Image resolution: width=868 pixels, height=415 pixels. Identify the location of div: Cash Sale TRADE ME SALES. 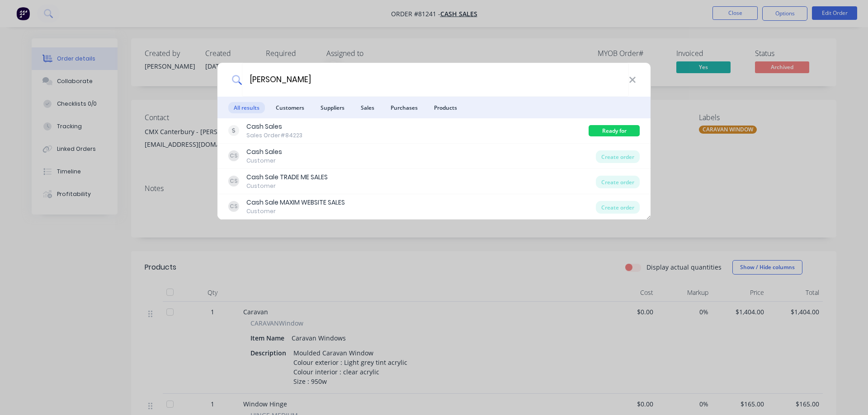
(287, 177).